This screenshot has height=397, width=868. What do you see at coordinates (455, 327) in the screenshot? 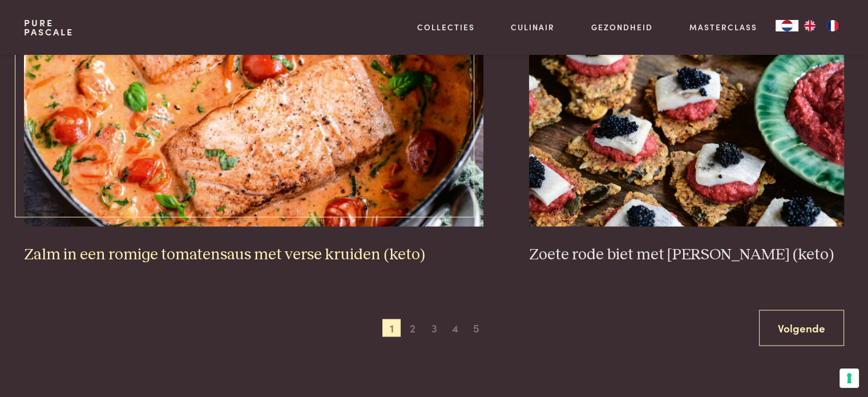
I see `span: 4` at bounding box center [455, 327].